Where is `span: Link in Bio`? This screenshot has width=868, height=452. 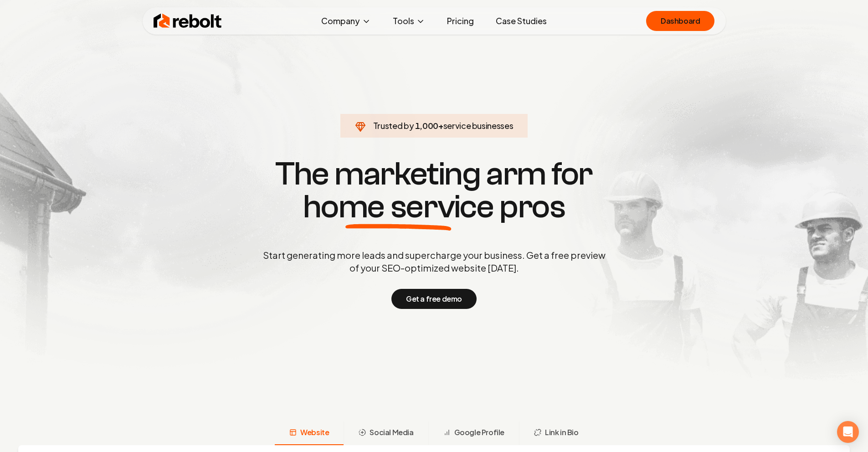
span: Link in Bio is located at coordinates (562, 432).